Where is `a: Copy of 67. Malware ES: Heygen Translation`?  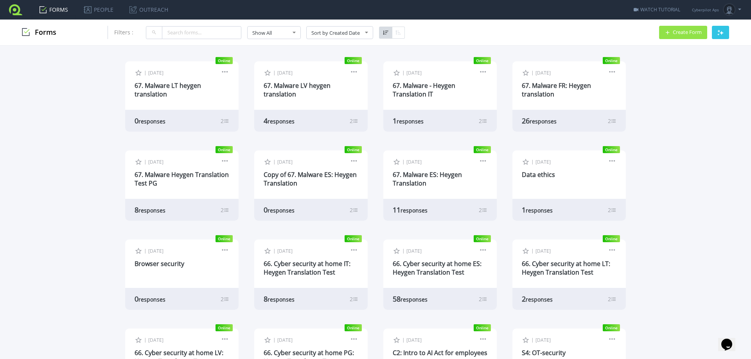
a: Copy of 67. Malware ES: Heygen Translation is located at coordinates (310, 179).